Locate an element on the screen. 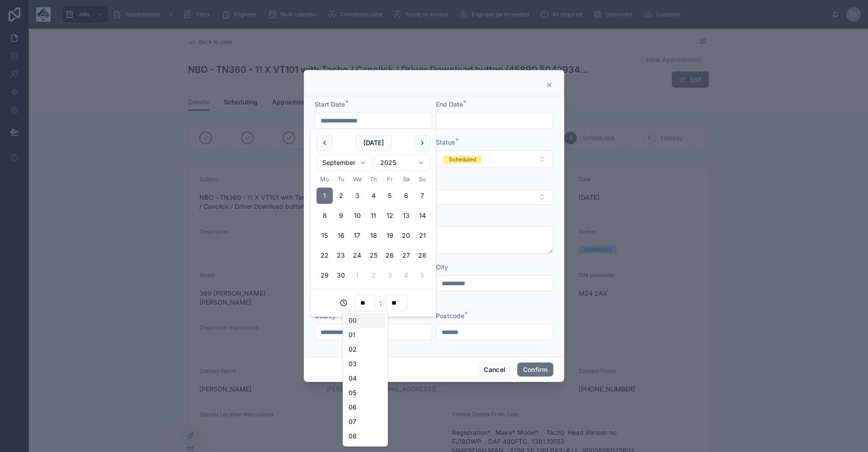 The height and width of the screenshot is (452, 868). button: Sunday, 28 September 2025 is located at coordinates (422, 256).